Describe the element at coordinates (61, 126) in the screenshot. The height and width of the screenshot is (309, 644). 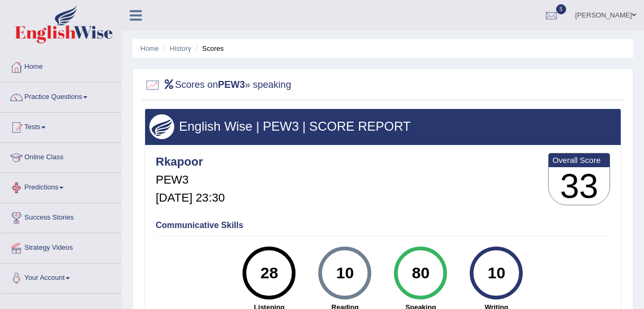
I see `a: Tests` at that location.